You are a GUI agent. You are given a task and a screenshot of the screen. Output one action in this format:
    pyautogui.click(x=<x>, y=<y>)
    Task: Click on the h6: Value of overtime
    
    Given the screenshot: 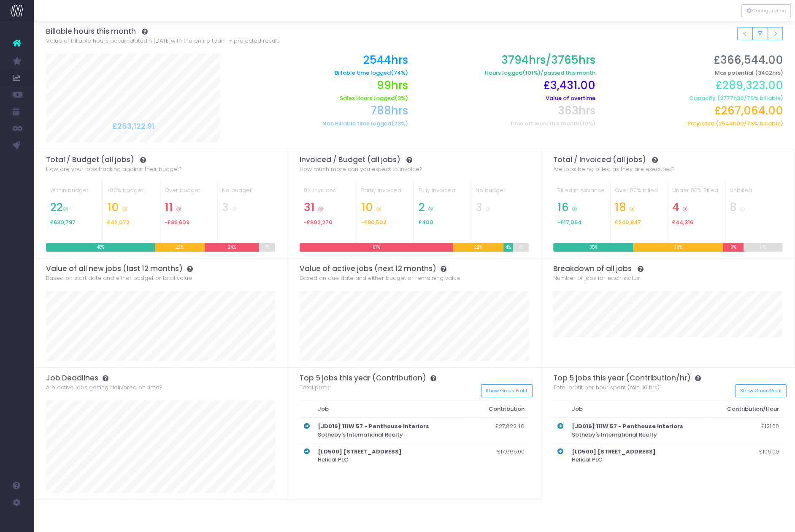 What is the action you would take?
    pyautogui.click(x=508, y=99)
    